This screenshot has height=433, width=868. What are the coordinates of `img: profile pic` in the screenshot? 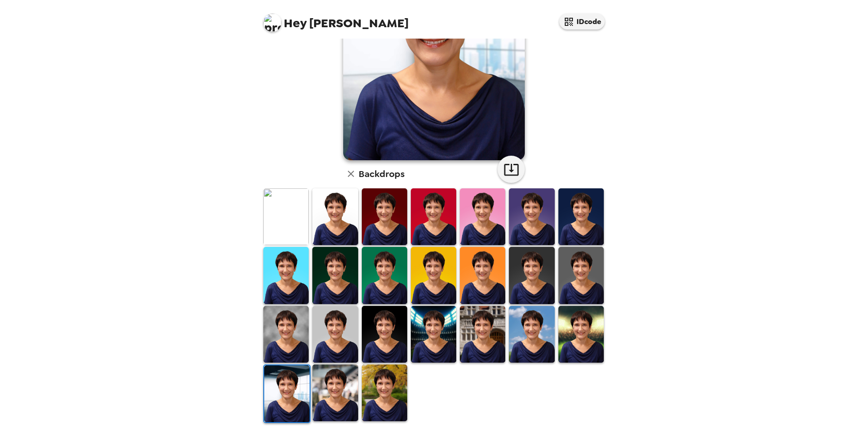 It's located at (273, 23).